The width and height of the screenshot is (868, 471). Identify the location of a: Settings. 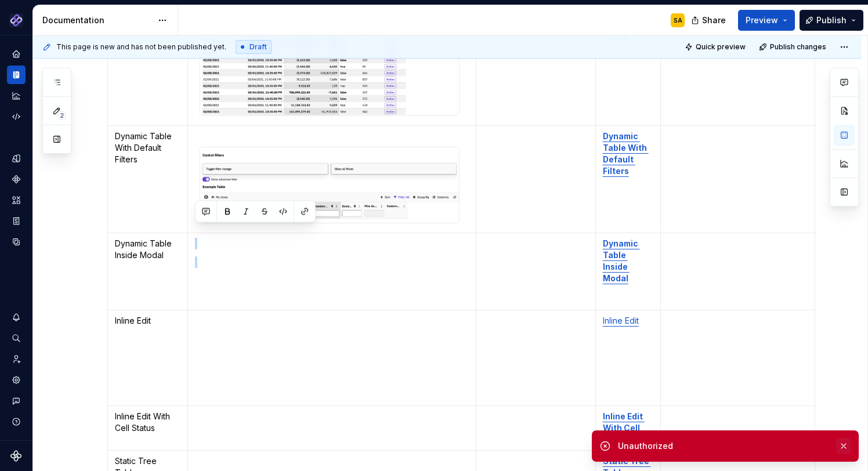
(17, 380).